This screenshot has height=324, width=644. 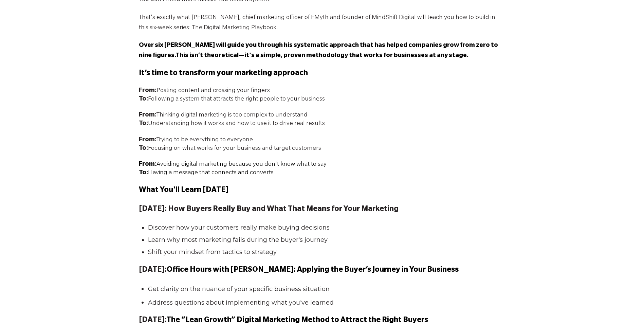 I want to click on span: Understanding how it works and how to use it to drive real results, so click(x=232, y=124).